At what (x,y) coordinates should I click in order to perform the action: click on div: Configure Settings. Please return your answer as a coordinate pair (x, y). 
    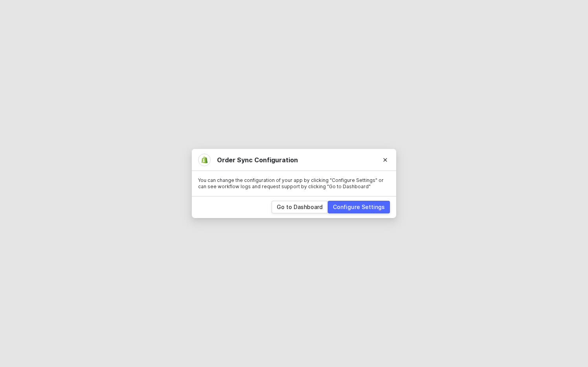
    Looking at the image, I should click on (359, 207).